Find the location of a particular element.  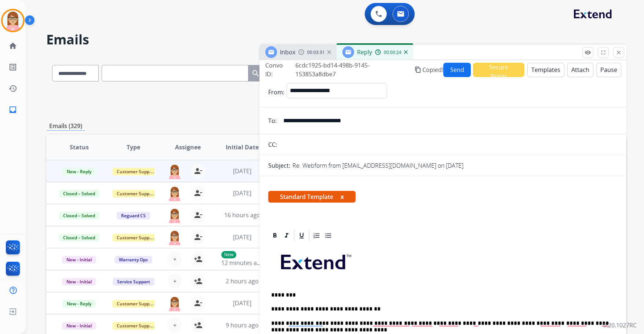

span: Standard Template is located at coordinates (312, 197).